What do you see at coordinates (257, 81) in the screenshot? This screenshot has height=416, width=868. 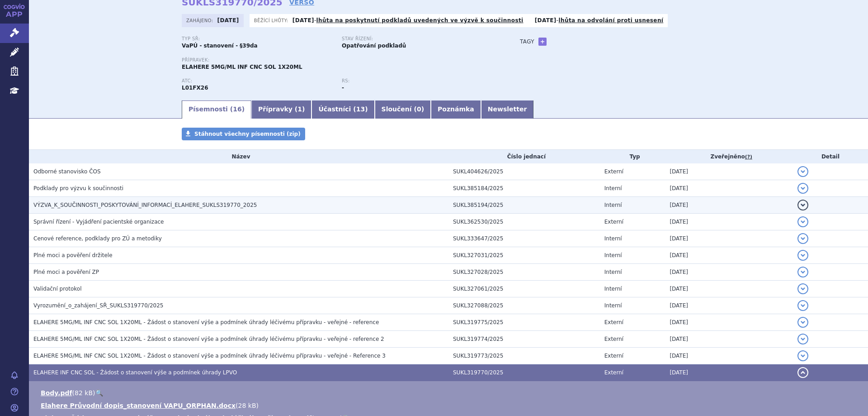 I see `p: ATC:` at bounding box center [257, 81].